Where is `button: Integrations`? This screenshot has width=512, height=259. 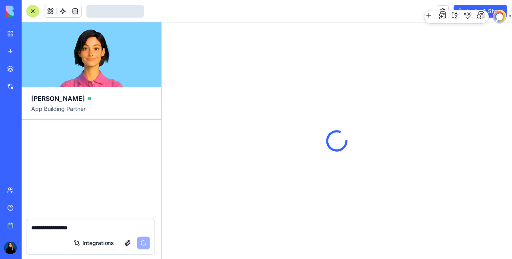
button: Integrations is located at coordinates (94, 243).